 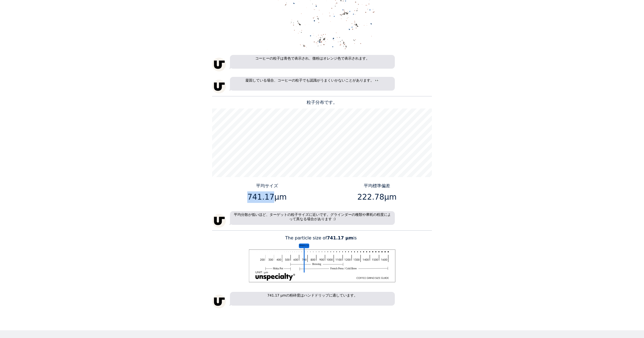 I want to click on p: 平均サイズ, so click(x=267, y=186).